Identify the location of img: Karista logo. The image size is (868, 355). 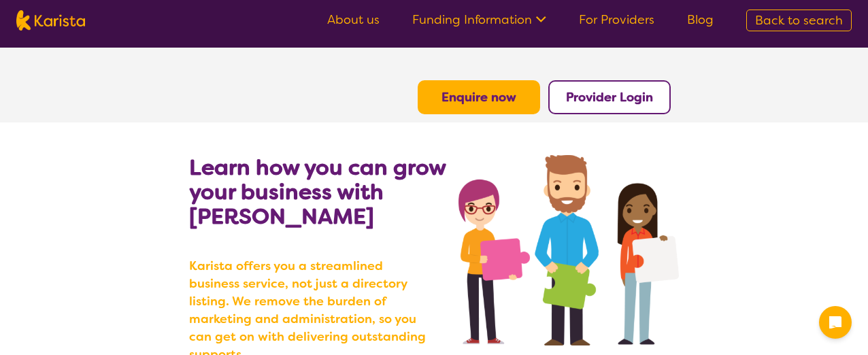
(50, 20).